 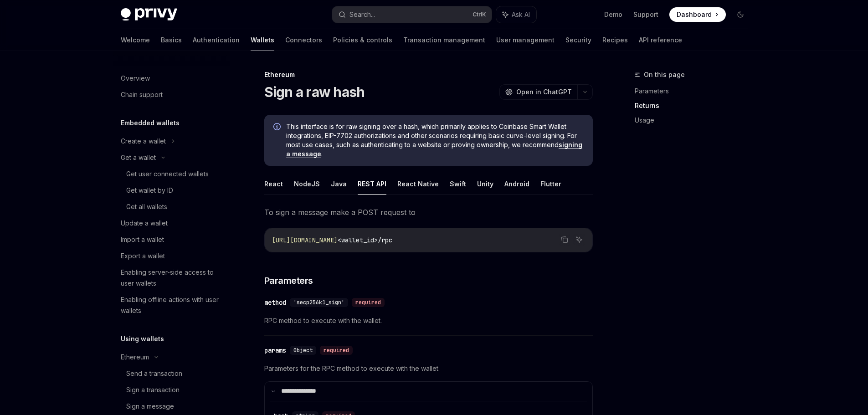 What do you see at coordinates (695, 105) in the screenshot?
I see `a: Returns` at bounding box center [695, 105].